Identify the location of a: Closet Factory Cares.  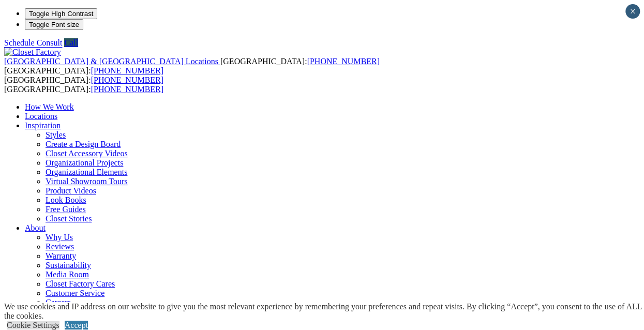
(80, 284).